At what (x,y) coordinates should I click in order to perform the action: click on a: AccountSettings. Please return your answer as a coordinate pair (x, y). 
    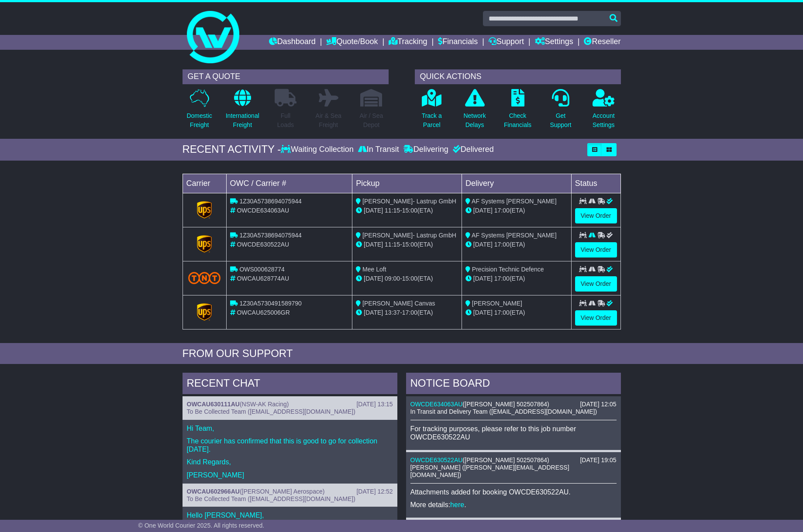
    Looking at the image, I should click on (603, 112).